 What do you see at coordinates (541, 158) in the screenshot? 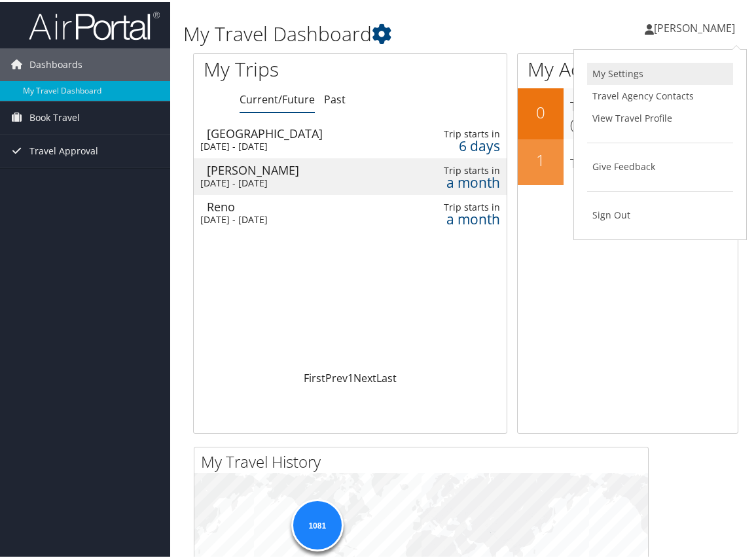
I see `h2: 1` at bounding box center [541, 158].